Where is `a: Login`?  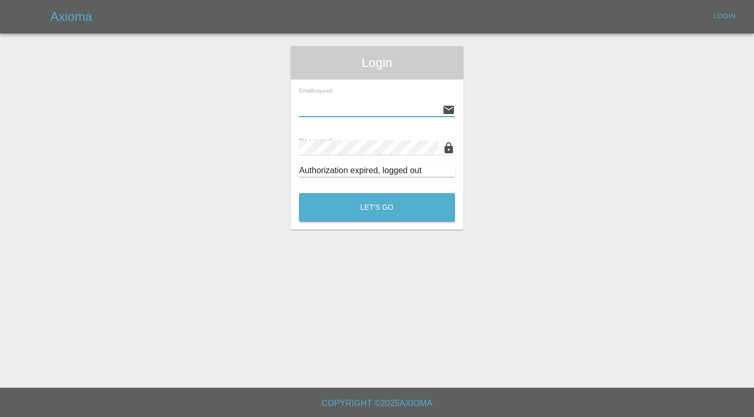 a: Login is located at coordinates (725, 16).